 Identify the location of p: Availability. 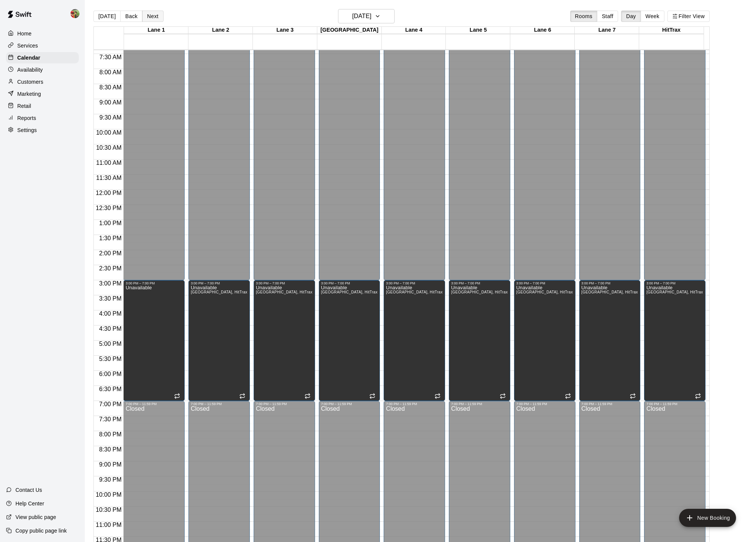
(30, 70).